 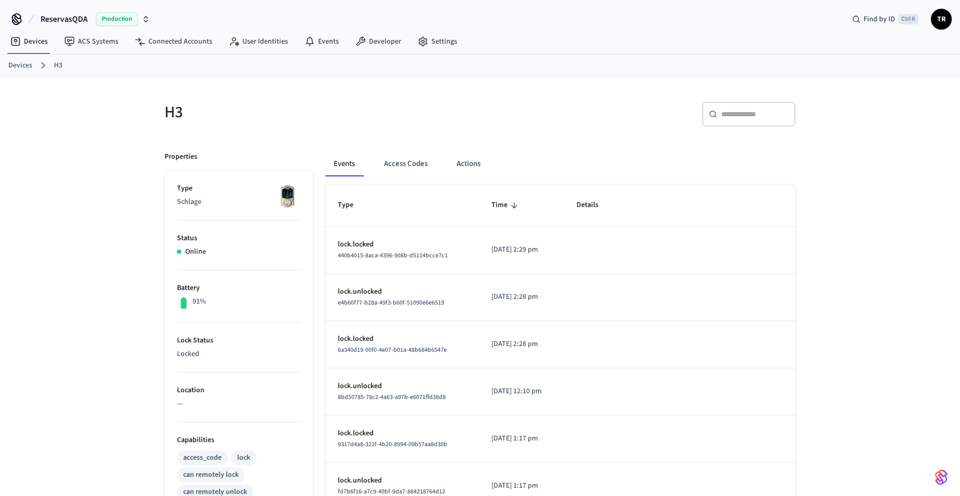 I want to click on img: SeamLogoGradient.69752ec5.svg, so click(x=941, y=477).